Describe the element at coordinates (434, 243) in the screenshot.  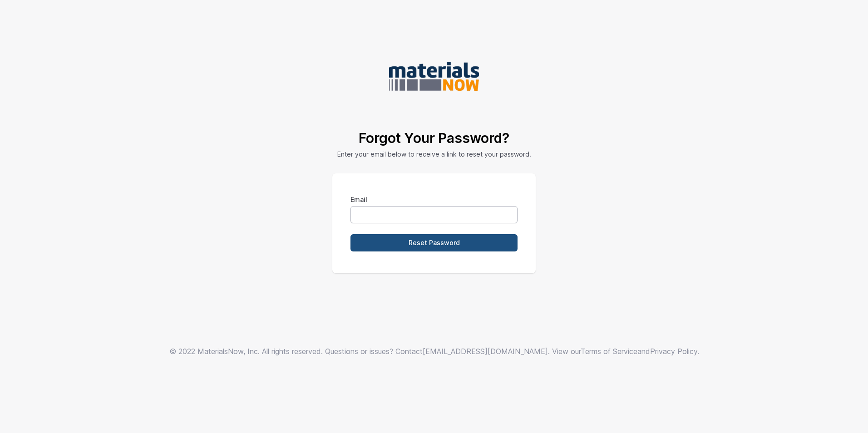
I see `input: Reset Password` at that location.